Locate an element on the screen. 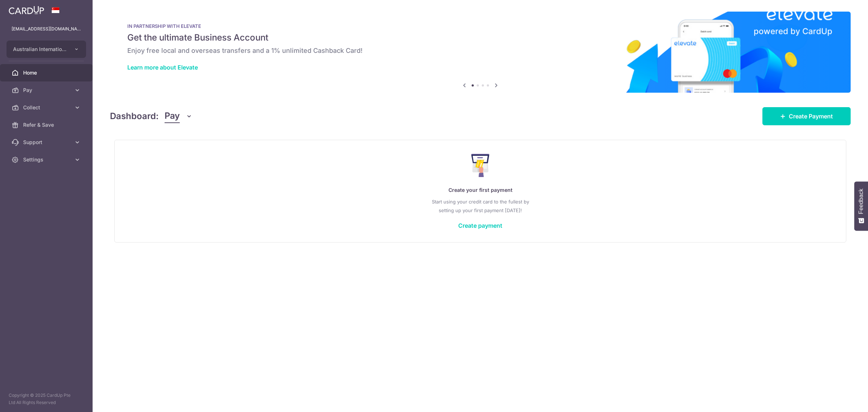  span: Home is located at coordinates (47, 73).